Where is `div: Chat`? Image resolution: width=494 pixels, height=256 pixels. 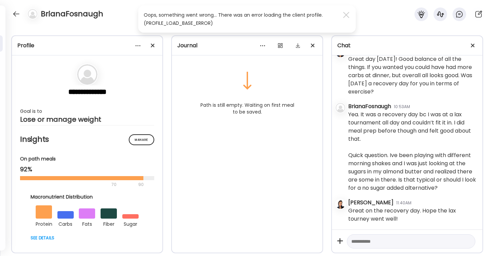 div: Chat is located at coordinates (407, 45).